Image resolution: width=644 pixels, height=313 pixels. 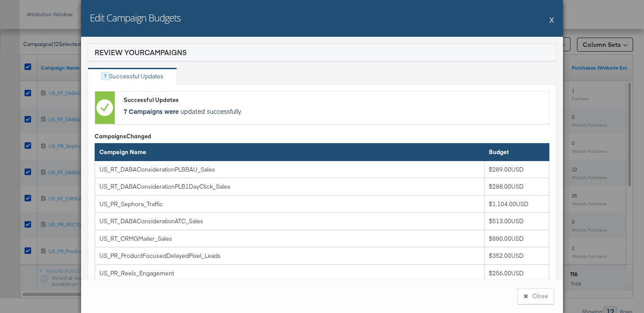 What do you see at coordinates (536, 297) in the screenshot?
I see `button: Close` at bounding box center [536, 297].